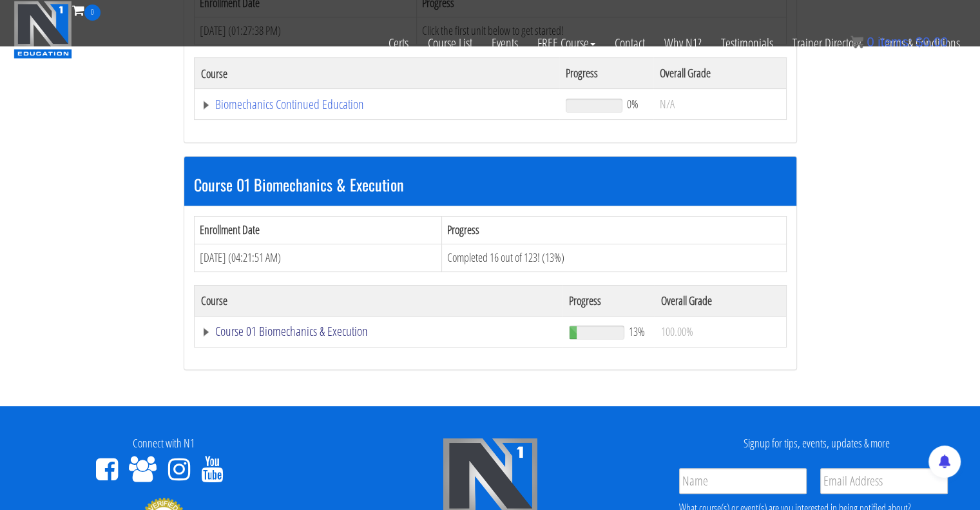 The width and height of the screenshot is (980, 510). What do you see at coordinates (816, 443) in the screenshot?
I see `h4: Signup for tips, events, updates & more` at bounding box center [816, 443].